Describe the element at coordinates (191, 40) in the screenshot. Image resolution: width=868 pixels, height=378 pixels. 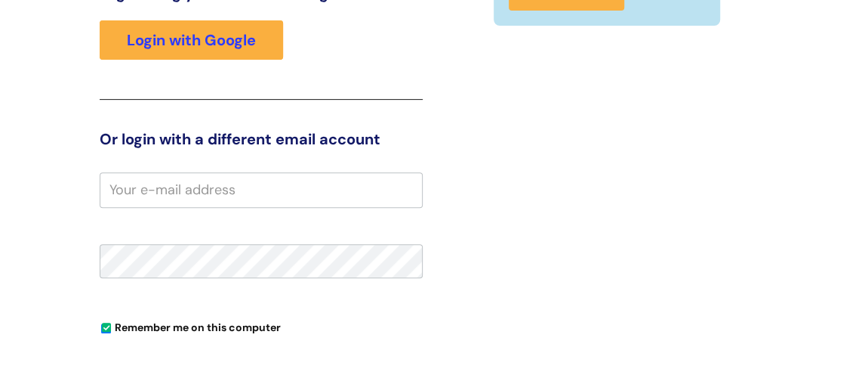
I see `a: Login with Google` at that location.